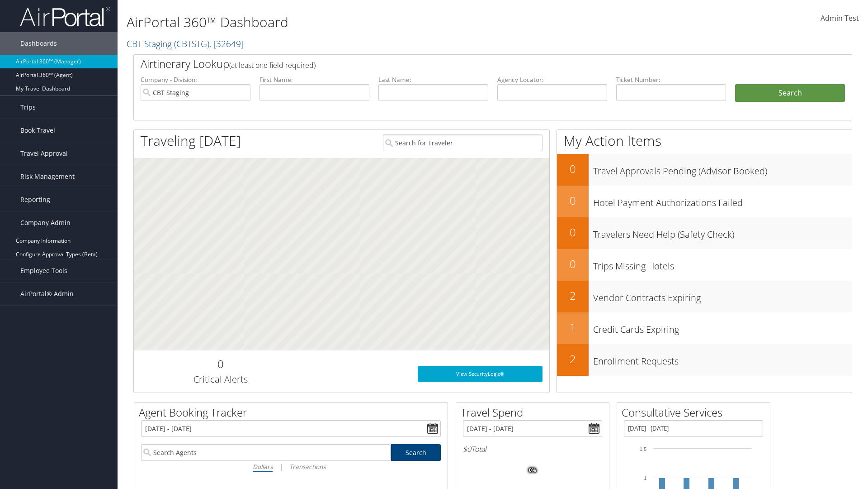 This screenshot has height=489, width=868. Describe the element at coordinates (704, 170) in the screenshot. I see `a: 0Travel Approvals Pending (Advisor Booked)` at that location.